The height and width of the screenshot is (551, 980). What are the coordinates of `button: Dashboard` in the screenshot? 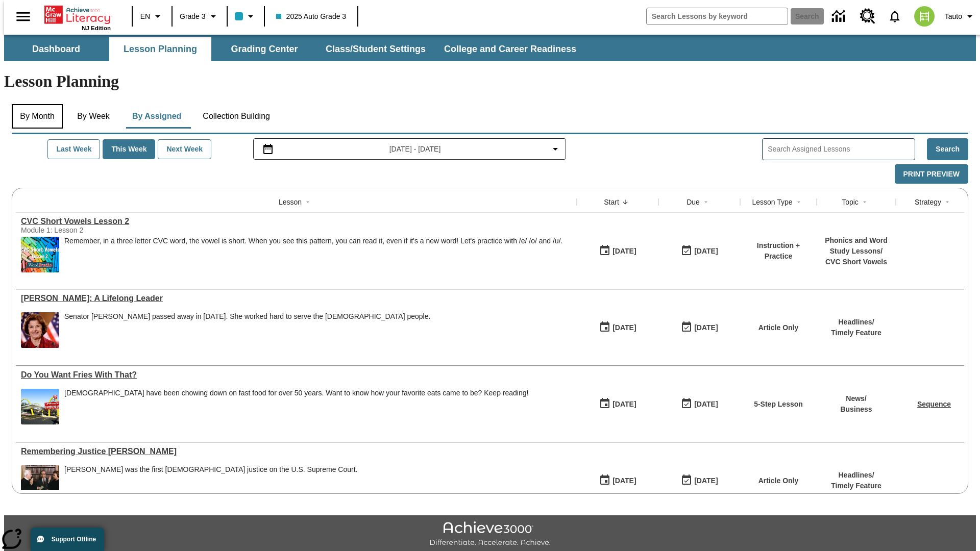 It's located at (56, 49).